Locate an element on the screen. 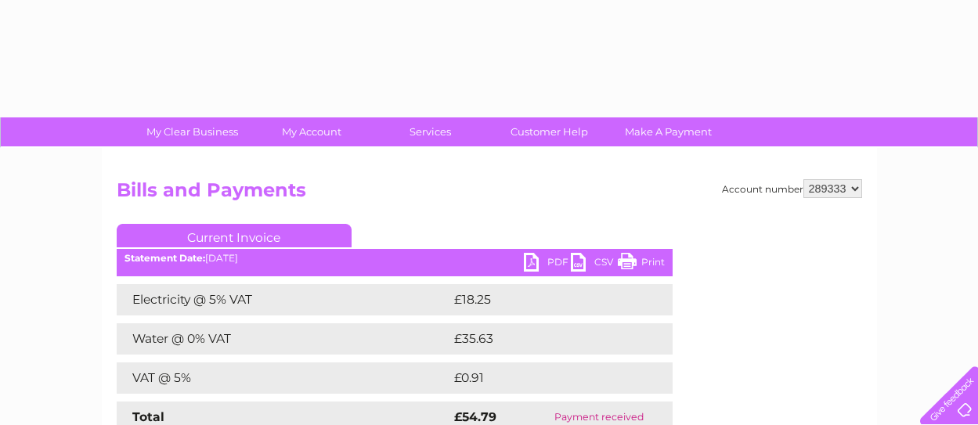 This screenshot has height=425, width=978. td: Electricity @ 5% VAT is located at coordinates (283, 300).